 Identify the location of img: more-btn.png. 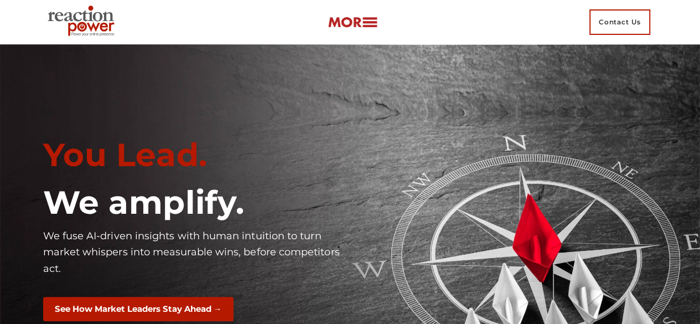
(353, 22).